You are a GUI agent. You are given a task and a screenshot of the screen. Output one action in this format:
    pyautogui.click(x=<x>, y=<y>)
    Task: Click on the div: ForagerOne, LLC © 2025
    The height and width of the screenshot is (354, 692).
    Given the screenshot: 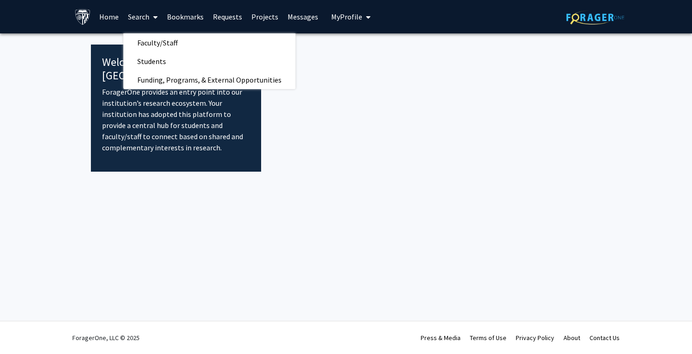 What is the action you would take?
    pyautogui.click(x=106, y=338)
    